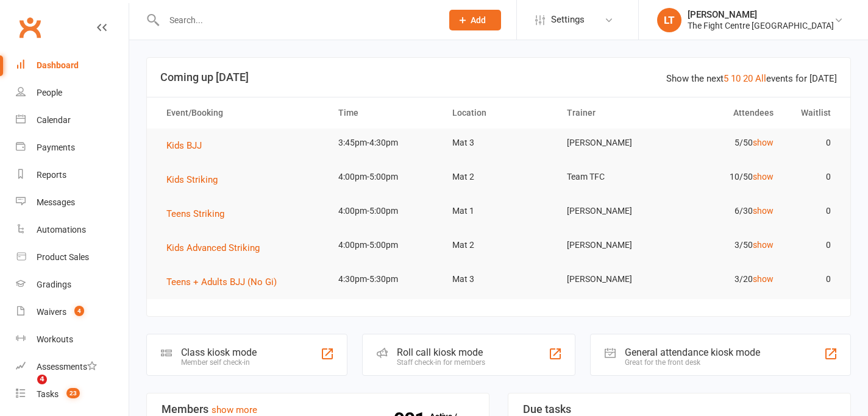 The height and width of the screenshot is (416, 868). I want to click on div: Tasks, so click(48, 394).